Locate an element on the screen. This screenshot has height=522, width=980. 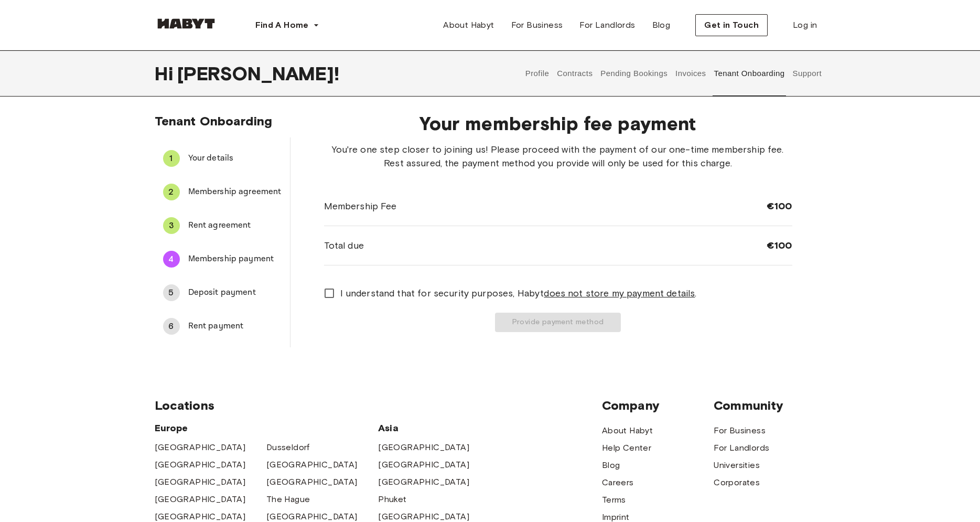
div: 2Membership agreement is located at coordinates (222, 192).